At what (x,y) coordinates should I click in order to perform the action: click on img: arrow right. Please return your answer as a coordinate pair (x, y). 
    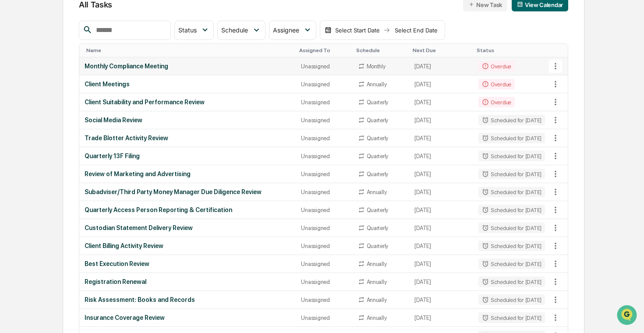
    Looking at the image, I should click on (387, 30).